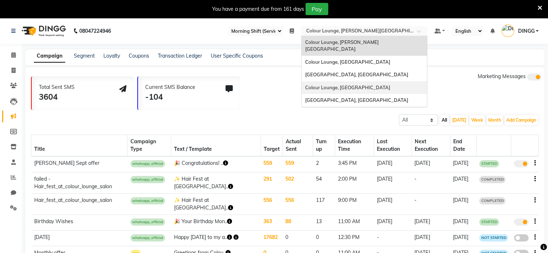 The height and width of the screenshot is (253, 548). I want to click on td: 88, so click(297, 223).